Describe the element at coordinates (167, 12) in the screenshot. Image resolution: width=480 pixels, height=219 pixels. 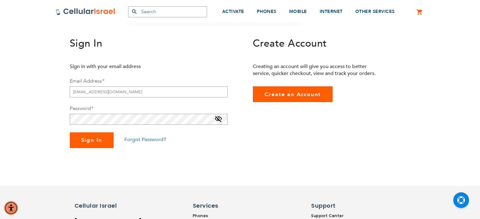
I see `input: Search` at that location.